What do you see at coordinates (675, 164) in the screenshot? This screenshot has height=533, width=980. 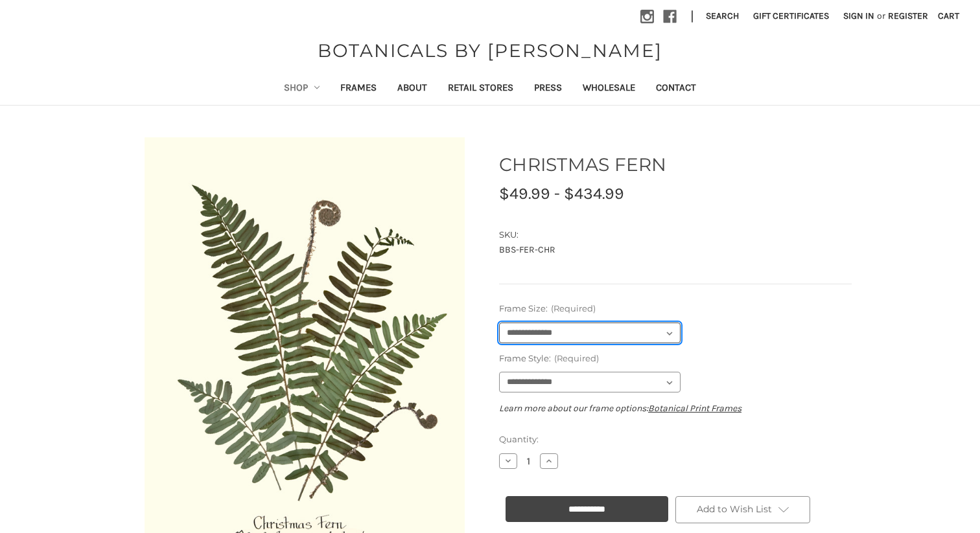 I see `h1: CHRISTMAS FERN` at bounding box center [675, 164].